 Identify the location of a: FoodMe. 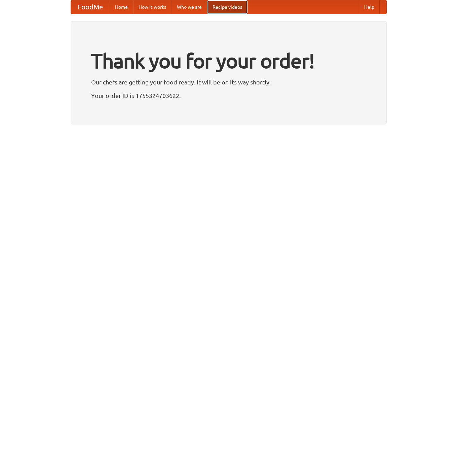
(90, 7).